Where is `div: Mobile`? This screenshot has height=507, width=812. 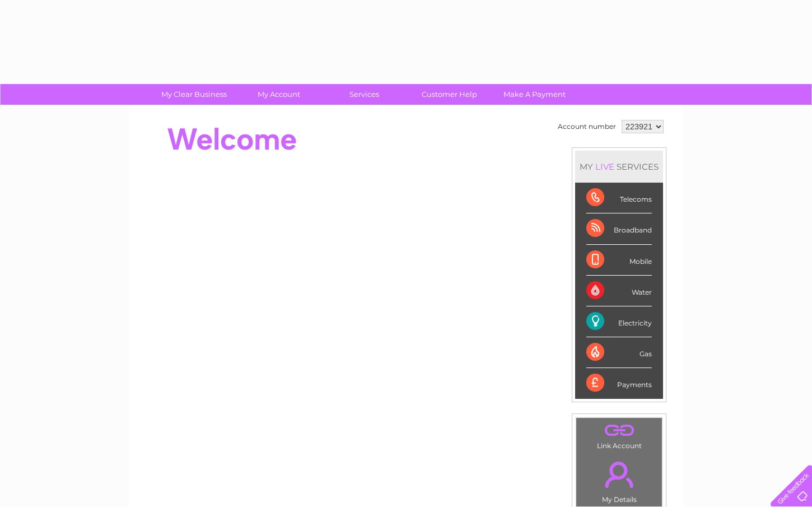 div: Mobile is located at coordinates (619, 260).